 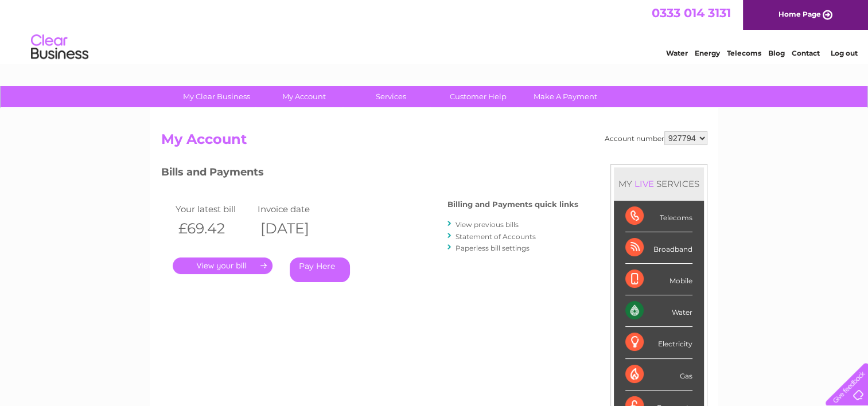 What do you see at coordinates (677, 53) in the screenshot?
I see `a: Water` at bounding box center [677, 53].